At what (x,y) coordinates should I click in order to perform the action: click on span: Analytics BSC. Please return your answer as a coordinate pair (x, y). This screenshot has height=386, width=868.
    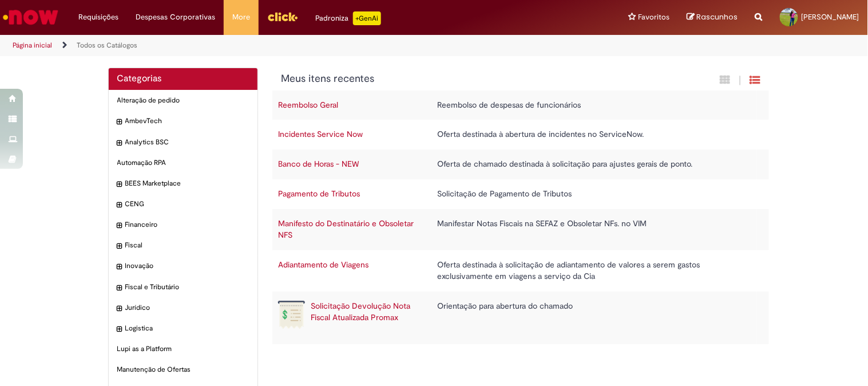
    Looking at the image, I should click on (187, 142).